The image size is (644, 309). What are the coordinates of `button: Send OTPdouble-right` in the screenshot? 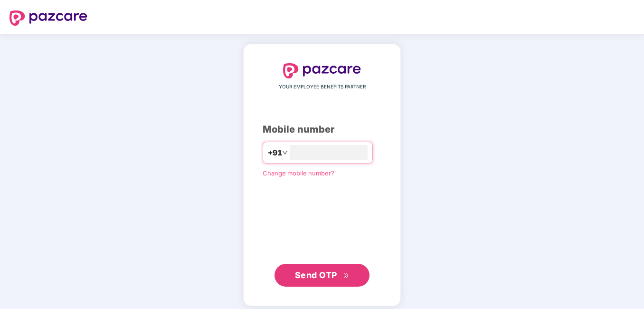 It's located at (322, 275).